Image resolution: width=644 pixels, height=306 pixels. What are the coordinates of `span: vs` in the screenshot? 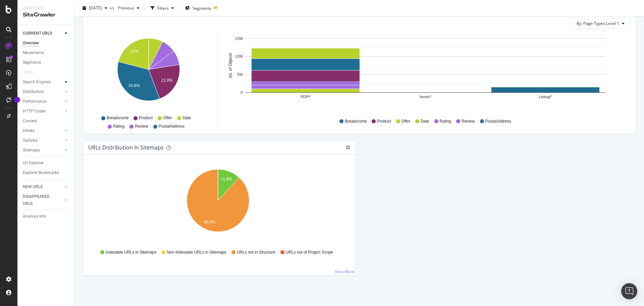 It's located at (113, 8).